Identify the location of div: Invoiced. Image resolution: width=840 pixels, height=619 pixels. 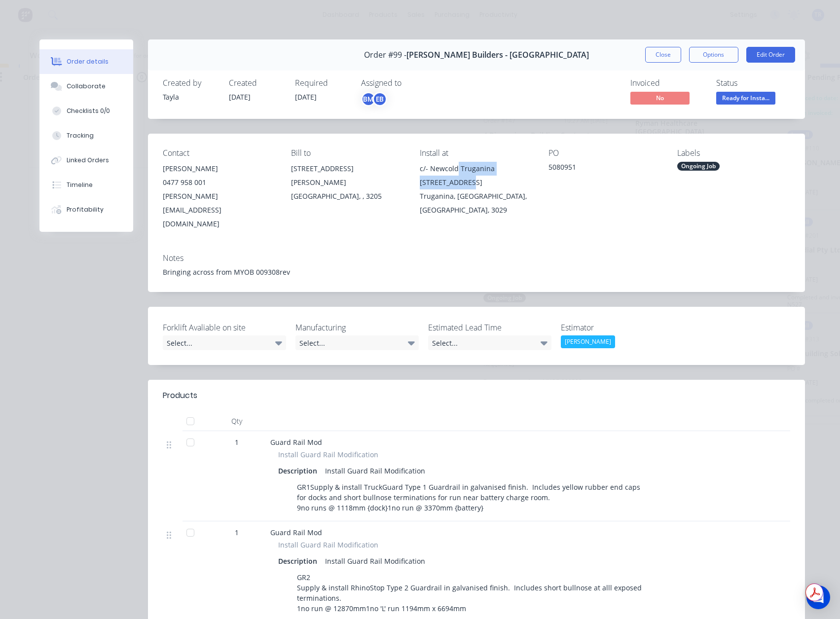
(667, 83).